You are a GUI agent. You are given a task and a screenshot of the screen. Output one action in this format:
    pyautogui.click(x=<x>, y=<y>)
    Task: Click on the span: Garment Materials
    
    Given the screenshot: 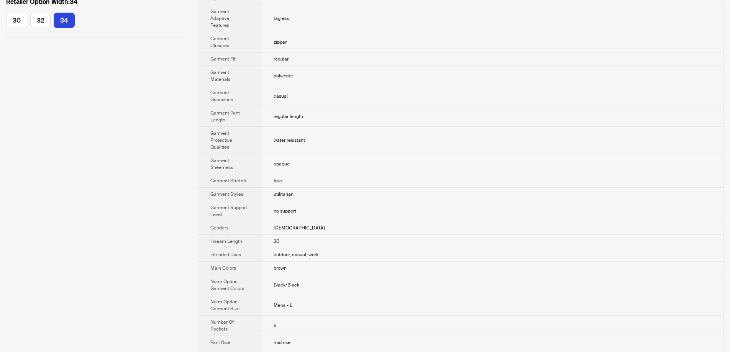 What is the action you would take?
    pyautogui.click(x=220, y=76)
    